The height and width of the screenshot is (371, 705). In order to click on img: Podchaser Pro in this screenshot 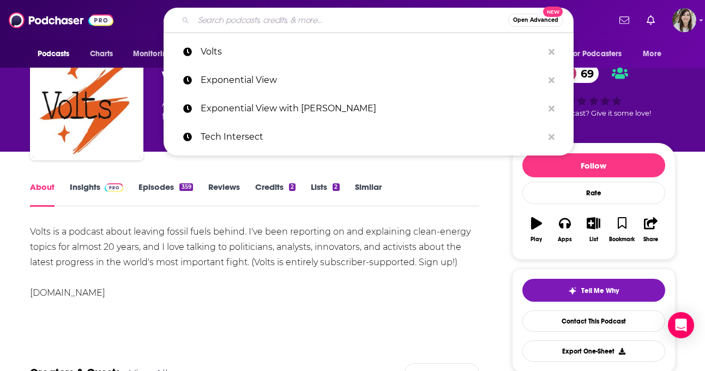, I will do `click(114, 188)`.